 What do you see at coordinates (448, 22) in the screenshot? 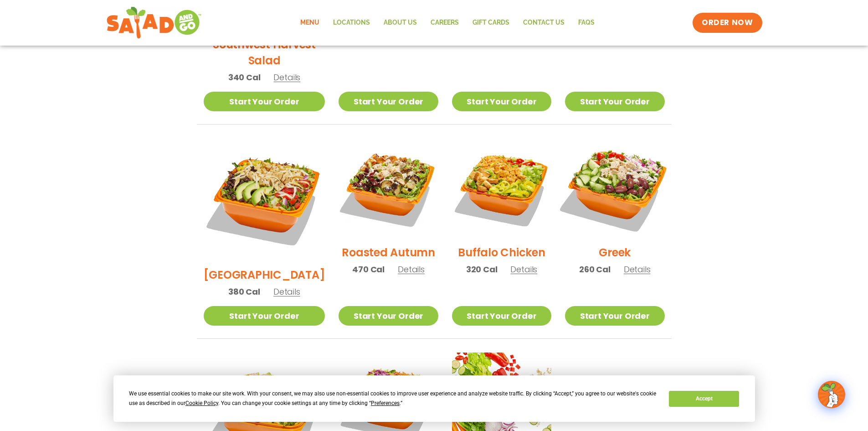
I see `nav: Menu` at bounding box center [448, 22].